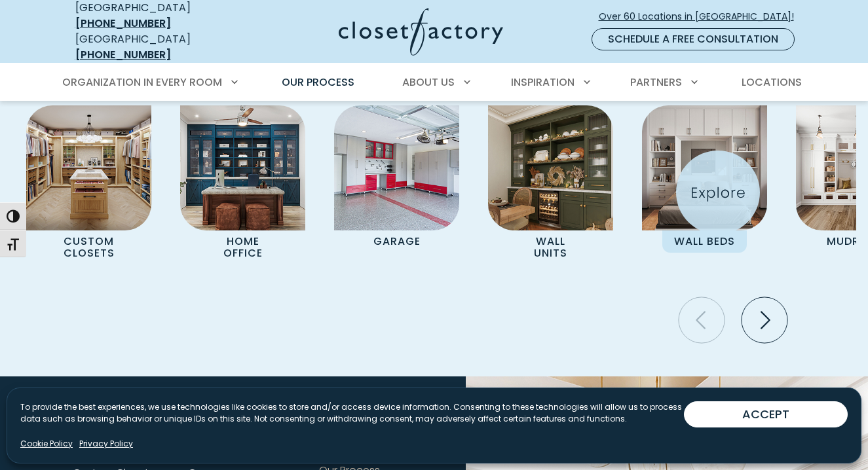 The height and width of the screenshot is (470, 868). What do you see at coordinates (702, 320) in the screenshot?
I see `button: Previous slide` at bounding box center [702, 320].